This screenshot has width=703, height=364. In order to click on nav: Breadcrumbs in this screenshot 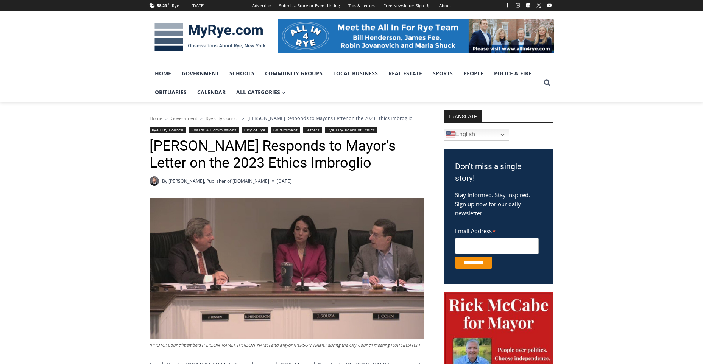, I will do `click(287, 118)`.